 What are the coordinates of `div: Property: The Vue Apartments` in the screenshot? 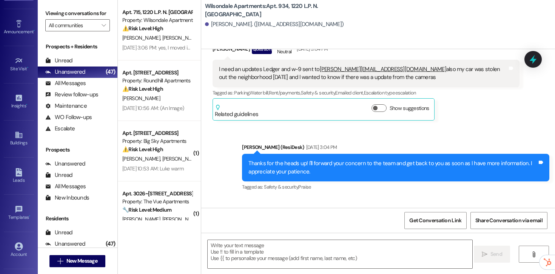 It's located at (157, 201).